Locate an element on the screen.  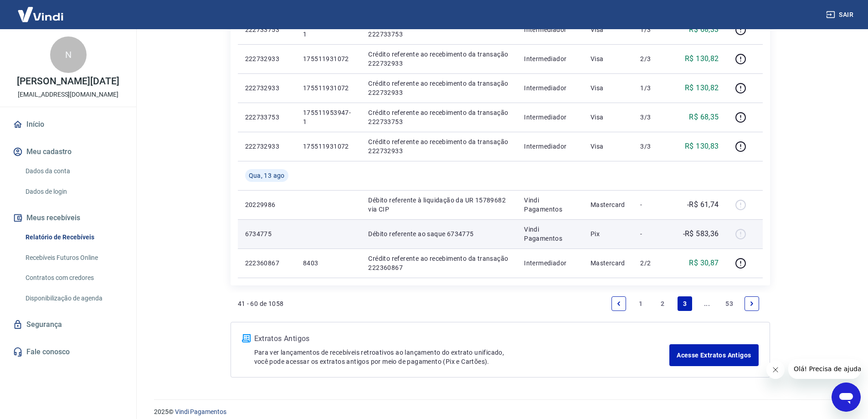
p: Débito referente ao saque 6734775 is located at coordinates (439, 234).